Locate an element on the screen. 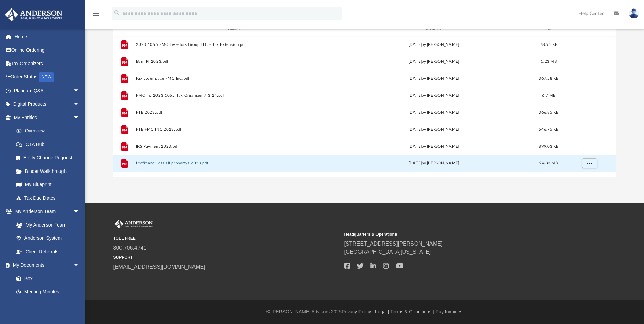  a: My Blueprint is located at coordinates (48, 185).